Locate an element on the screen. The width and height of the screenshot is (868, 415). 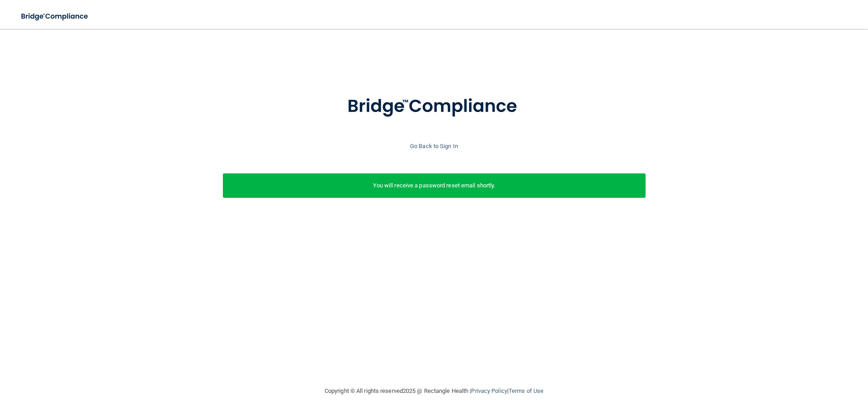
a: Go Back to Sign In is located at coordinates (434, 146).